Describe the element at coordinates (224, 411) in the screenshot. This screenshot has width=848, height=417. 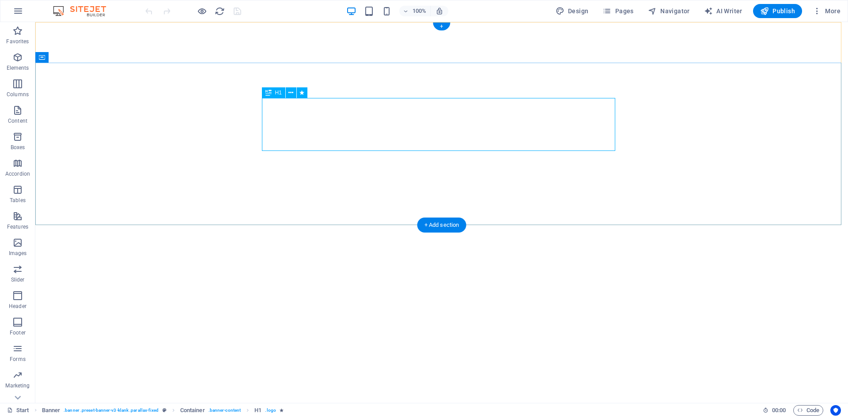
I see `span: . banner-content` at that location.